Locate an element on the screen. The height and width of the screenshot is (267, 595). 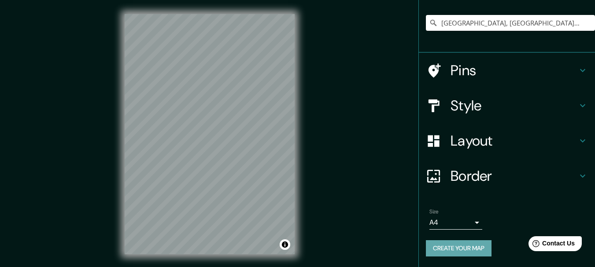
h4: Border is located at coordinates (514, 176).